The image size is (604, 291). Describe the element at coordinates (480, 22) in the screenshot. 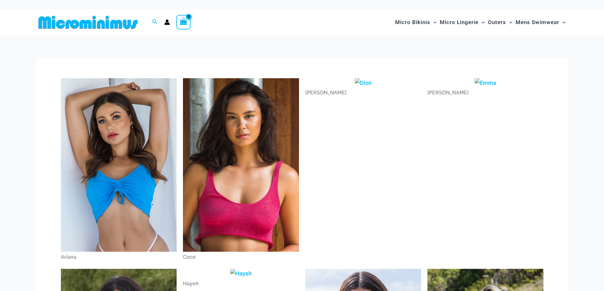

I see `nav: Site Navigation` at that location.